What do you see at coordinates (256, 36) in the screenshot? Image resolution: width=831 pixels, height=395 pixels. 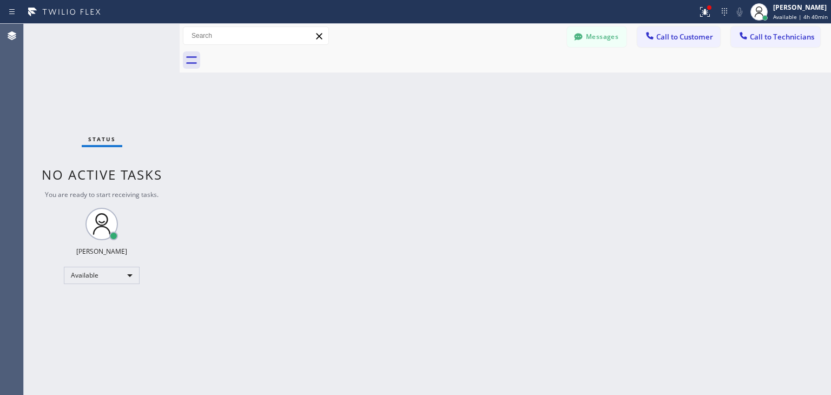 I see `input: Search` at bounding box center [256, 36].